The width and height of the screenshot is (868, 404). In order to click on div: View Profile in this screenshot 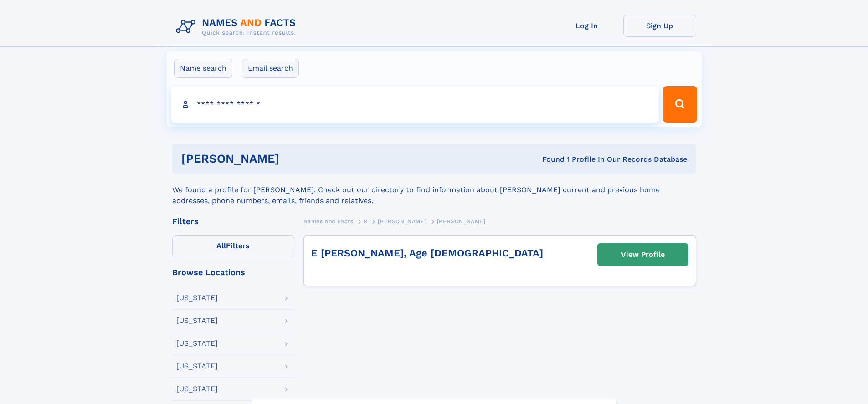, I will do `click(643, 255)`.